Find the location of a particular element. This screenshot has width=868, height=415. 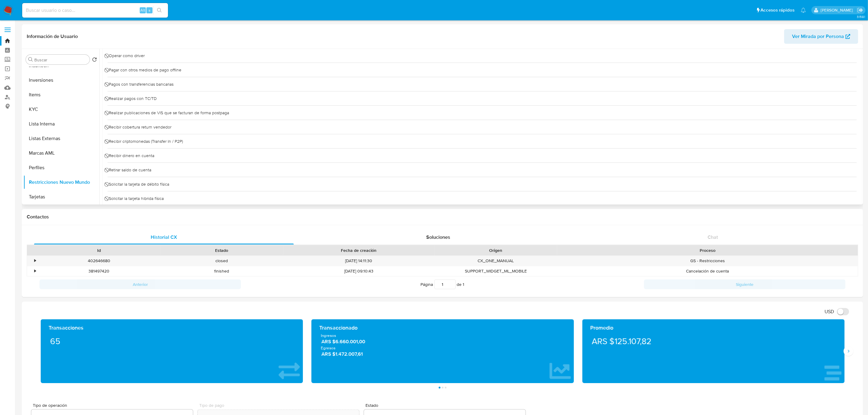

button: Restricciones Nuevo Mundo is located at coordinates (62, 182).